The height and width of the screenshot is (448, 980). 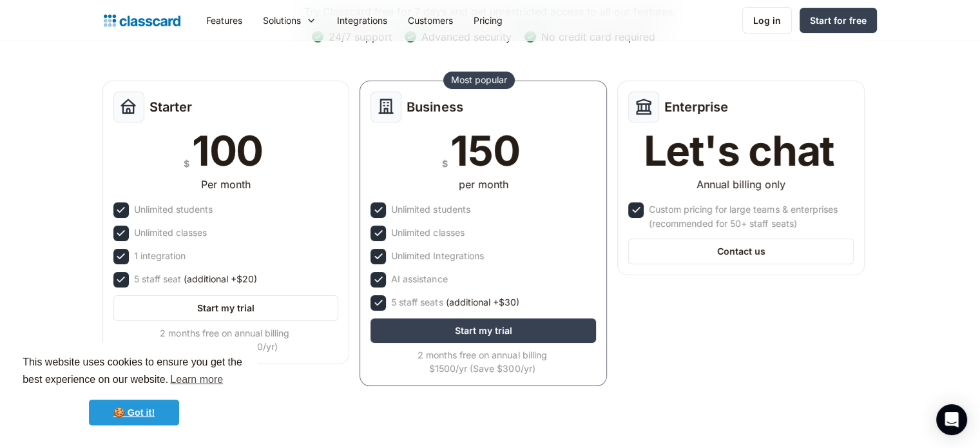 I want to click on div: Custom pricing for large teams & enterprises (recommended for 50+ staff seats), so click(x=750, y=217).